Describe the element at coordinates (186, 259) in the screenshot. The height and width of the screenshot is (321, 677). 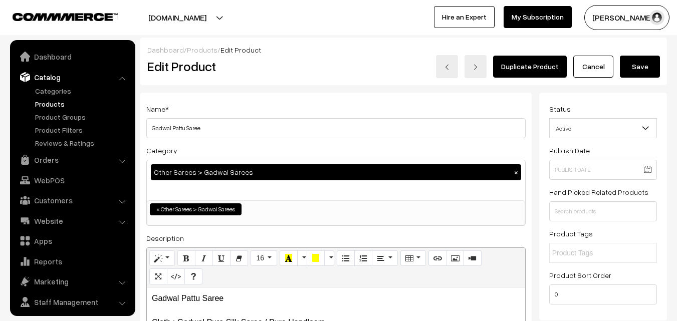
I see `button: Bold (CTRL+B)` at that location.